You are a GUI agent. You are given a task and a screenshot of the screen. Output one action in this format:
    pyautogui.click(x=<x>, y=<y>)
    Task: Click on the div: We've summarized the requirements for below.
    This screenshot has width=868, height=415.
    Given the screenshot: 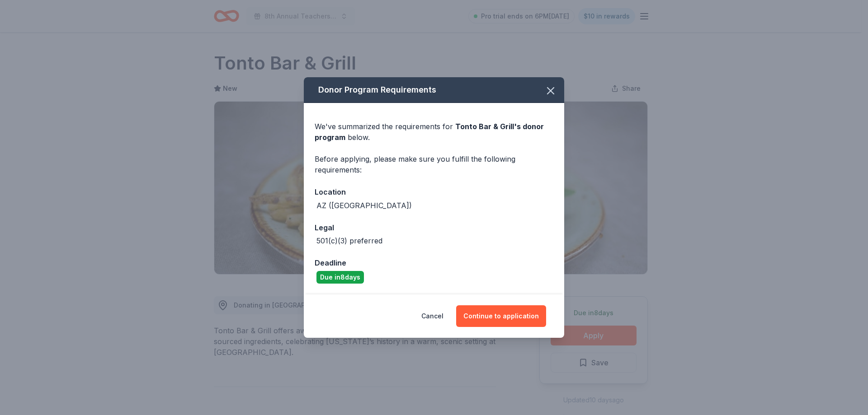 What is the action you would take?
    pyautogui.click(x=434, y=132)
    